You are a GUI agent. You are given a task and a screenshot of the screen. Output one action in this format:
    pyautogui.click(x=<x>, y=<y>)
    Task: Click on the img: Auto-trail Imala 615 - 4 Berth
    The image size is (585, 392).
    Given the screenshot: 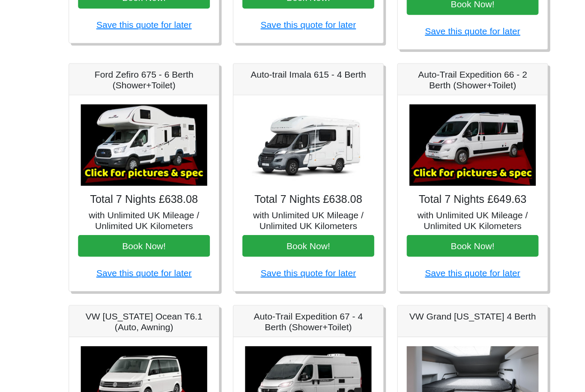 What is the action you would take?
    pyautogui.click(x=292, y=140)
    